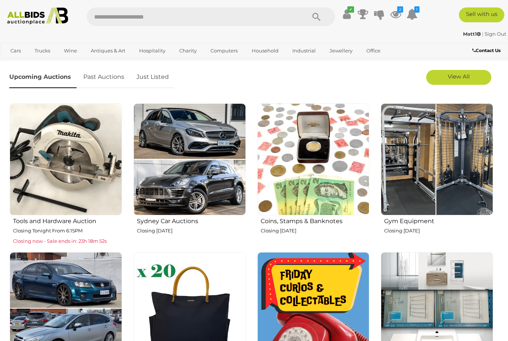 This screenshot has width=508, height=341. What do you see at coordinates (315, 220) in the screenshot?
I see `h2: Coins, Stamps & Banknotes` at bounding box center [315, 220].